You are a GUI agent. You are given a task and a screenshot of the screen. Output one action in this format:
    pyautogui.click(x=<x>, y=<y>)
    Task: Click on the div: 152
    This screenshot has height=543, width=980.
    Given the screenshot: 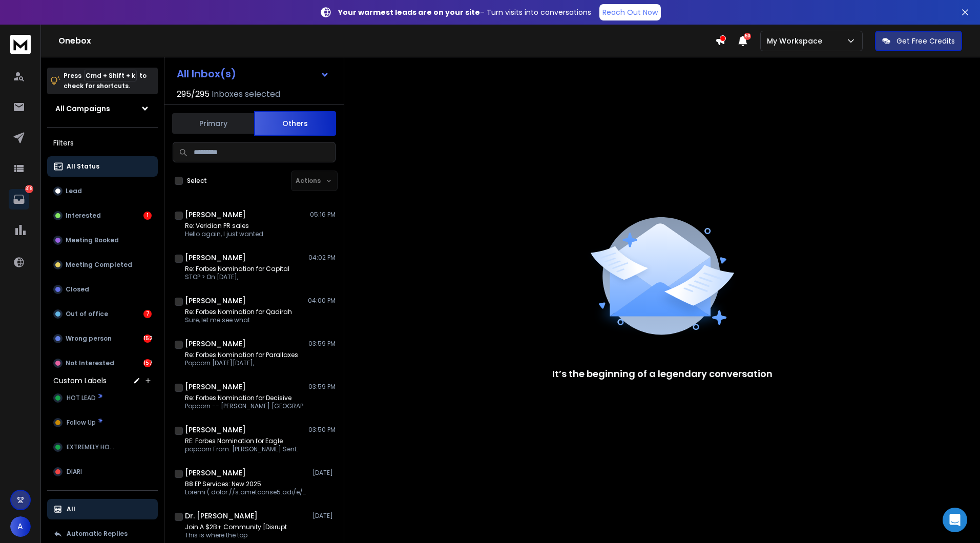 What is the action you would take?
    pyautogui.click(x=148, y=338)
    